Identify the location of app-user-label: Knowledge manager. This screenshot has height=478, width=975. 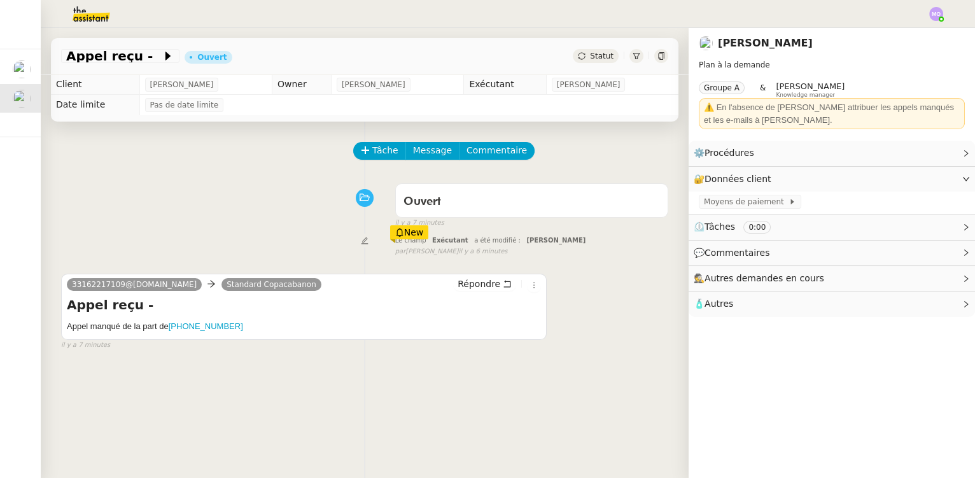
(810, 90).